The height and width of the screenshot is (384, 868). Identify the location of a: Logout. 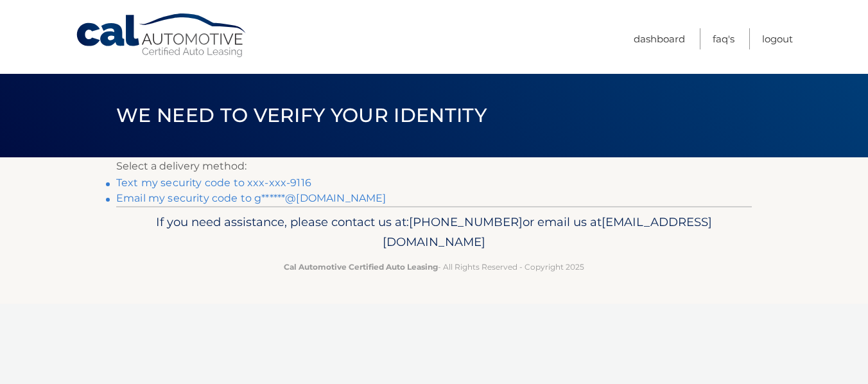
(777, 39).